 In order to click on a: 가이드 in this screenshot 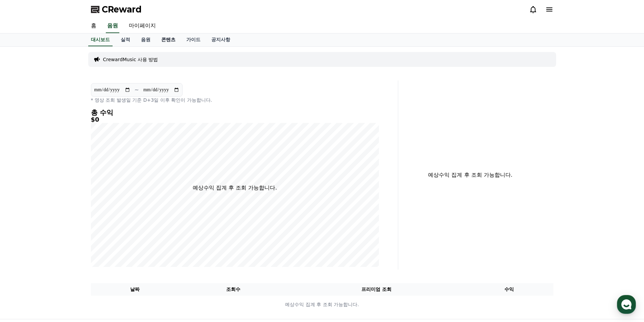, I will do `click(193, 40)`.